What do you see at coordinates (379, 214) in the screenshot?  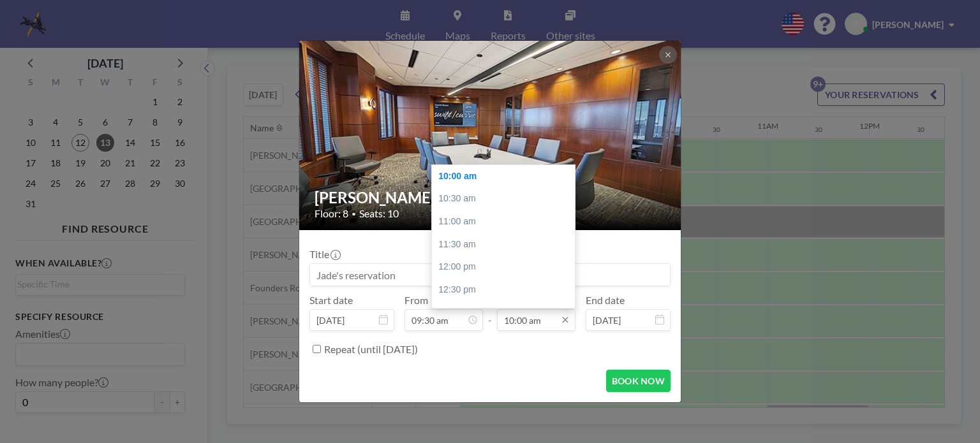 I see `span: Seats: 10` at bounding box center [379, 214].